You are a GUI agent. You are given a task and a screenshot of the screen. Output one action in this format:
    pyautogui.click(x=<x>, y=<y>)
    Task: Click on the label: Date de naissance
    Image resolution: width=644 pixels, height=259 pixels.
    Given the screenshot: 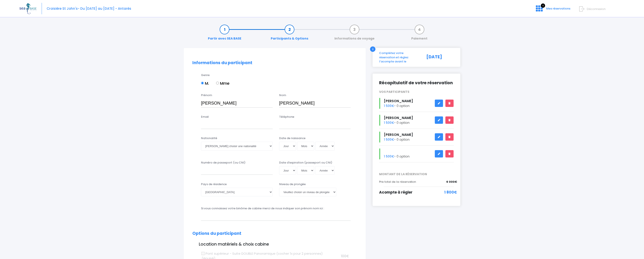 What is the action you would take?
    pyautogui.click(x=293, y=138)
    